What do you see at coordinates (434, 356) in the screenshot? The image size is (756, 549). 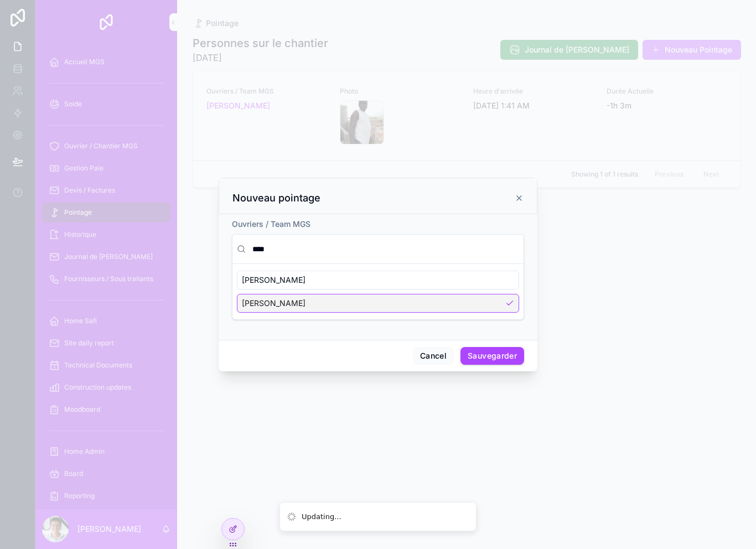 I see `button: Cancel` at bounding box center [434, 356].